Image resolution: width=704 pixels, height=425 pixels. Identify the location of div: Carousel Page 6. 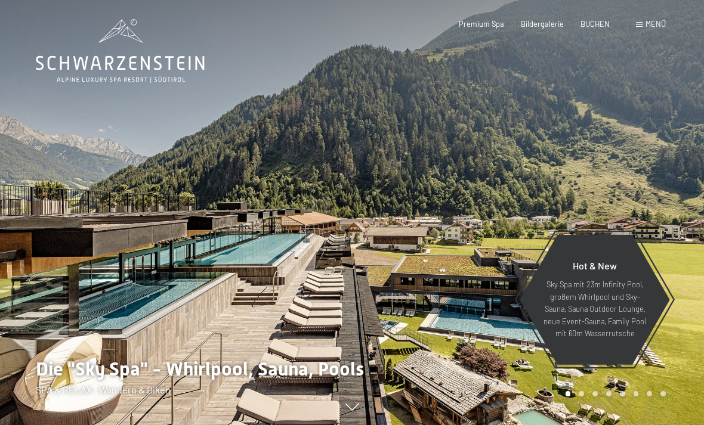
(636, 393).